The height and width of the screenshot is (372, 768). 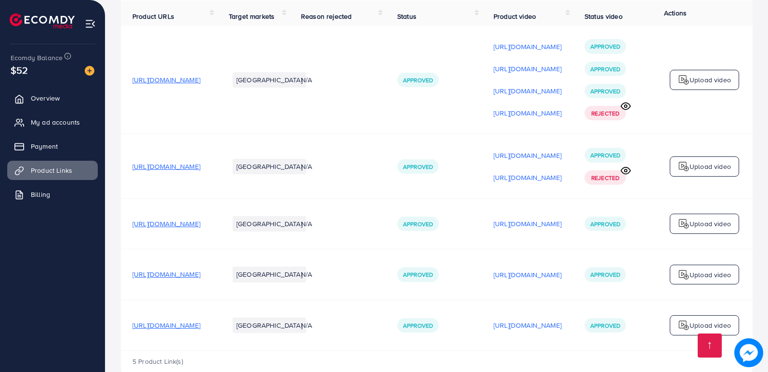 What do you see at coordinates (52, 170) in the screenshot?
I see `span: Product Links` at bounding box center [52, 170].